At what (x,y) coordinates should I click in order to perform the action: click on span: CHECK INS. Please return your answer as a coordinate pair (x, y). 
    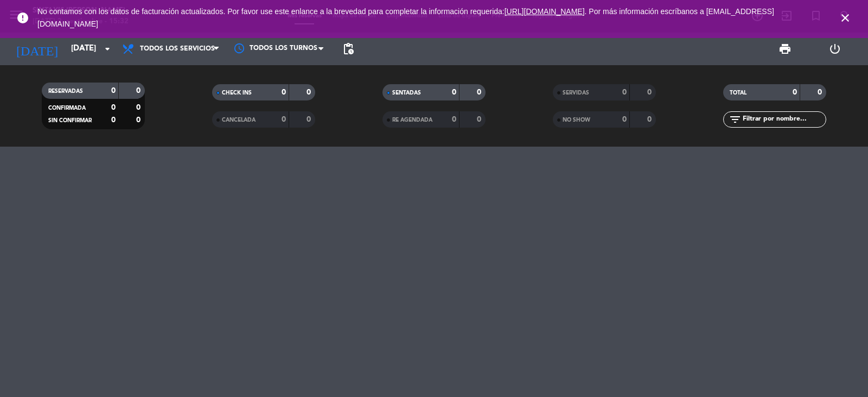
    Looking at the image, I should click on (237, 93).